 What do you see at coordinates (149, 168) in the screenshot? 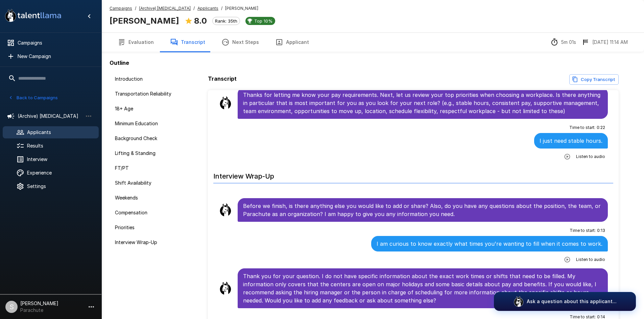
I see `div: FT/PT` at bounding box center [149, 168].